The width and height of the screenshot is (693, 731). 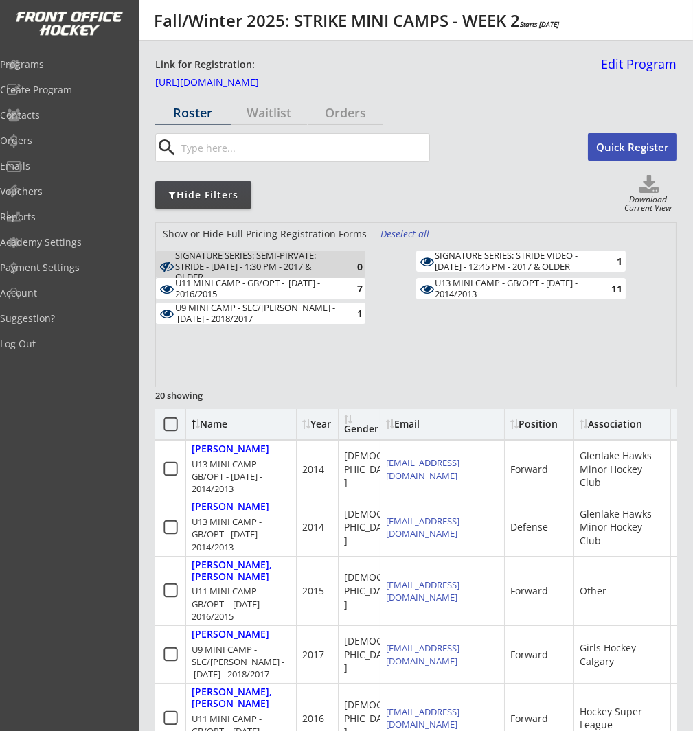 What do you see at coordinates (356, 21) in the screenshot?
I see `div: Fall/Winter 2025: STRIKE MINI CAMPS - WEEK 2` at bounding box center [356, 21].